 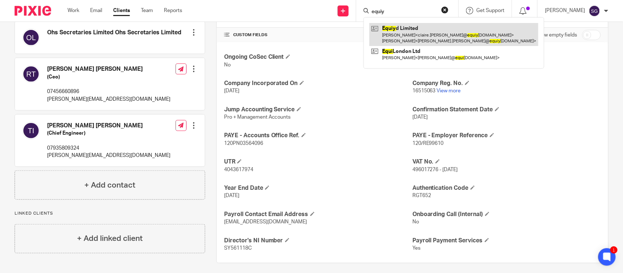 I want to click on a: Email, so click(x=96, y=11).